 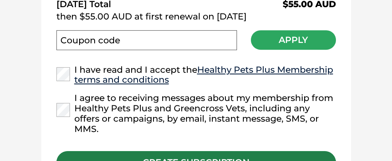 I want to click on input: I agree to receiving messages about my membership from Healthy Pets Plus and Greencross Vets, inc..., so click(x=63, y=110).